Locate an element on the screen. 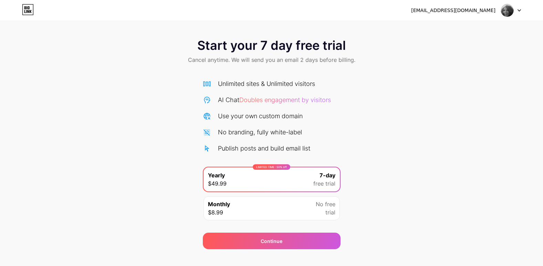 This screenshot has height=266, width=543. span: Doubles engagement by visitors is located at coordinates (285, 100).